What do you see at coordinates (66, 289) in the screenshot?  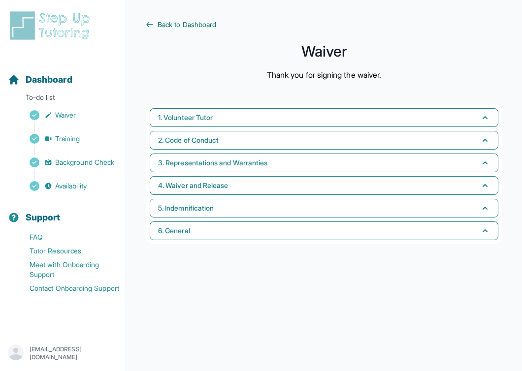 I see `a: Contact Onboarding Support` at bounding box center [66, 289].